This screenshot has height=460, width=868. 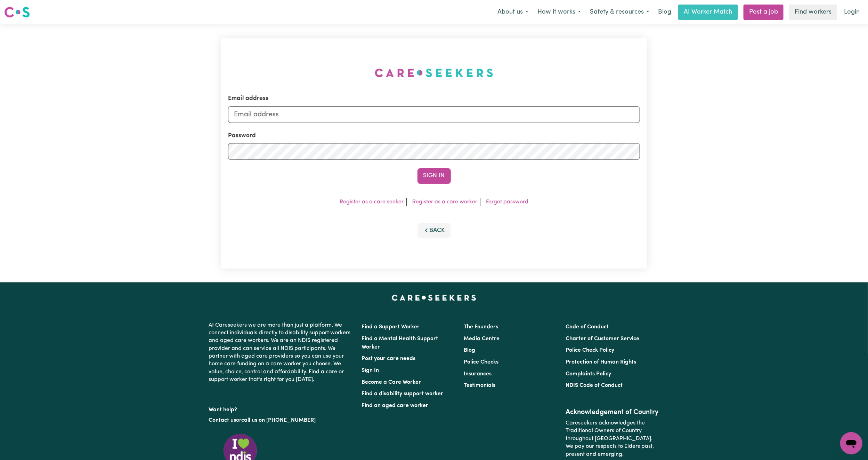 What do you see at coordinates (242, 136) in the screenshot?
I see `label: Password` at bounding box center [242, 136].